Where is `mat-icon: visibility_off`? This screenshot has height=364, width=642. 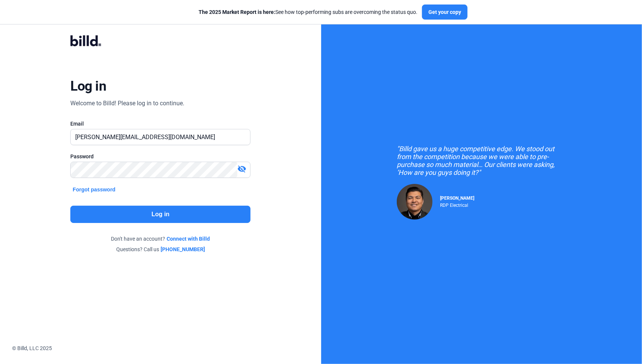 mat-icon: visibility_off is located at coordinates (242, 169).